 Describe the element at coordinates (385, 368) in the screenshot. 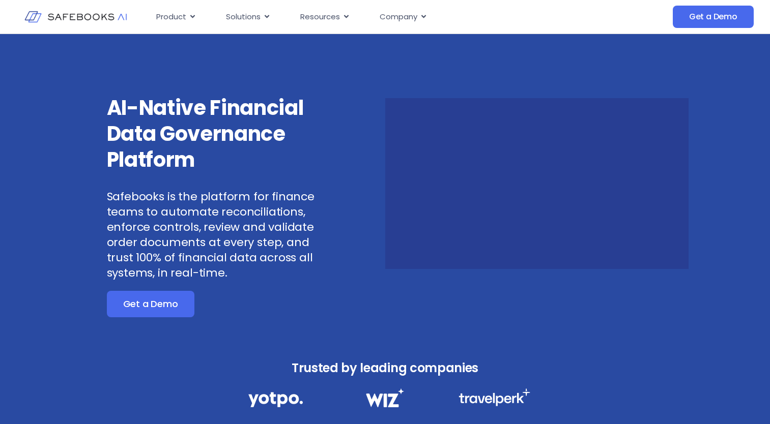

I see `h3: Trusted by leading companies` at that location.